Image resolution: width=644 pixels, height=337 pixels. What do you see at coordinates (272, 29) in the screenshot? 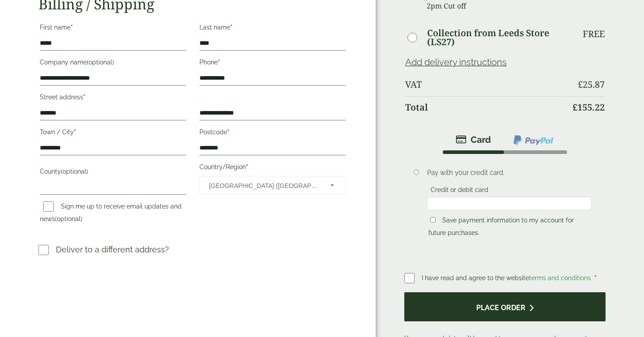
I see `label: Last name` at bounding box center [272, 29].